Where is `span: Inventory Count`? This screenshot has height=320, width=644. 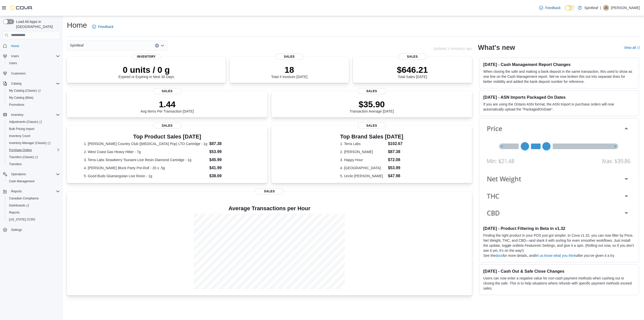
span: Inventory Count is located at coordinates (34, 136).